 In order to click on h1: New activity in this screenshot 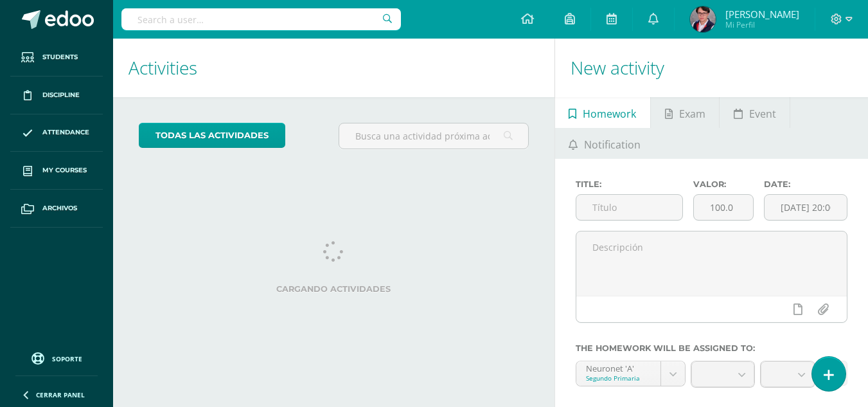, I will do `click(711, 68)`.